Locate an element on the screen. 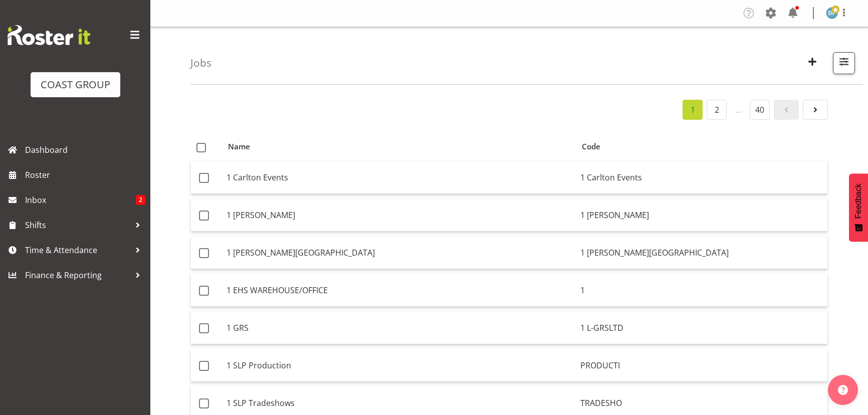  span: Finance & Reporting is located at coordinates (78, 275).